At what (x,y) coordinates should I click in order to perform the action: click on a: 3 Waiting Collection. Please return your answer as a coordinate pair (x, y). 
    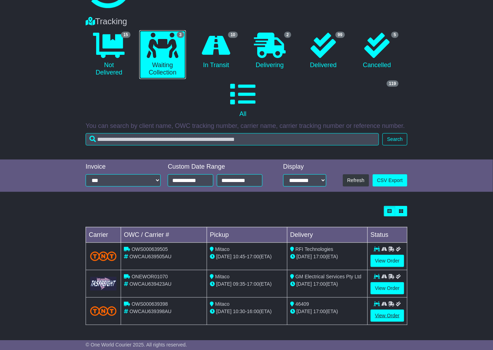
    Looking at the image, I should click on (163, 54).